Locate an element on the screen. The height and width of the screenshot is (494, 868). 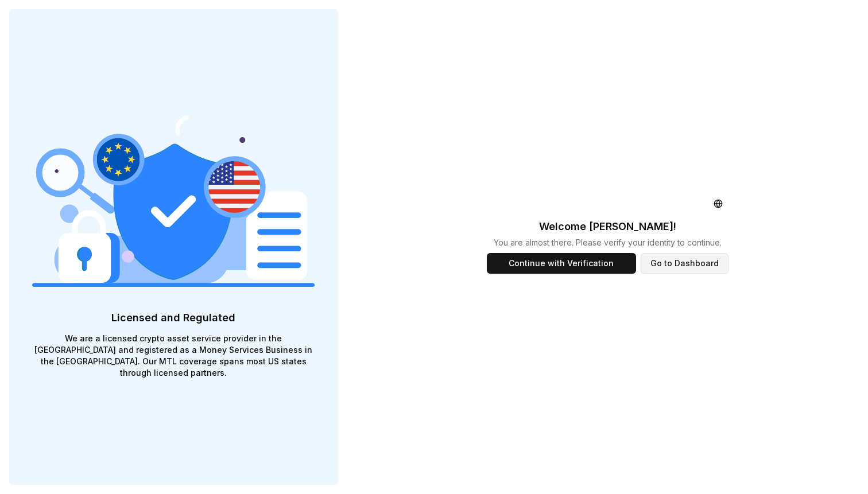
button: Continue with Verification is located at coordinates (562, 264).